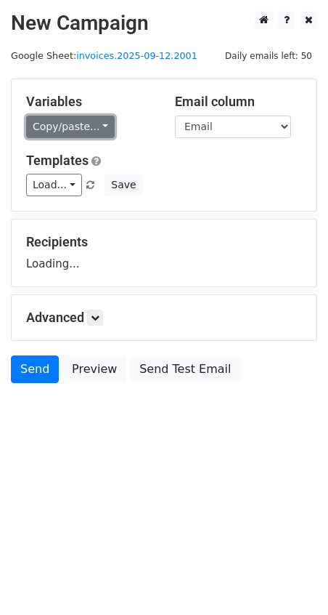 The height and width of the screenshot is (615, 328). I want to click on h5: Advanced, so click(164, 317).